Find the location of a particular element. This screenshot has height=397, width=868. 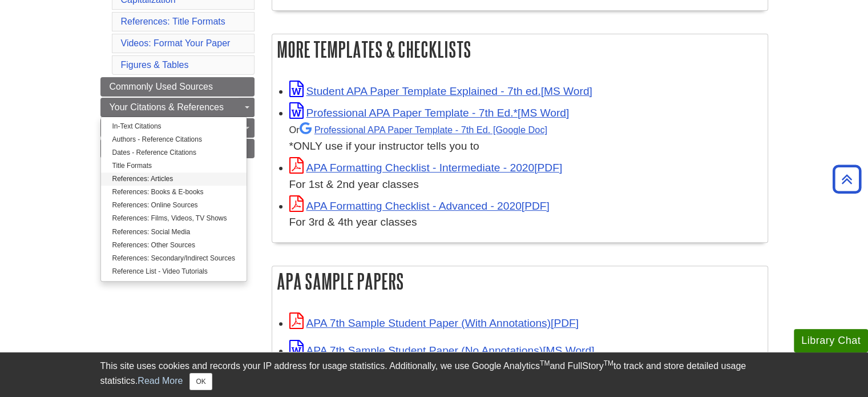

a: Commonly Used Sources is located at coordinates (177, 87).